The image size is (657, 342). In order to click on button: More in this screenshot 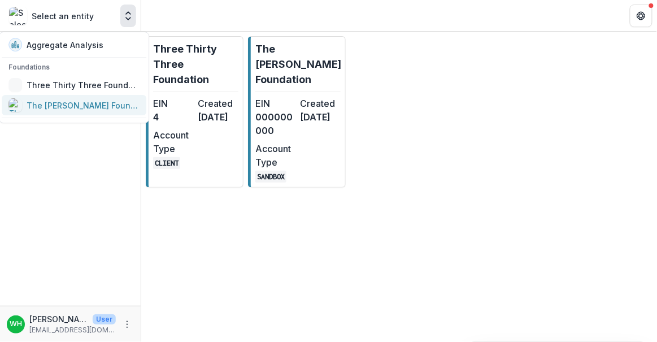, I will do `click(127, 324)`.